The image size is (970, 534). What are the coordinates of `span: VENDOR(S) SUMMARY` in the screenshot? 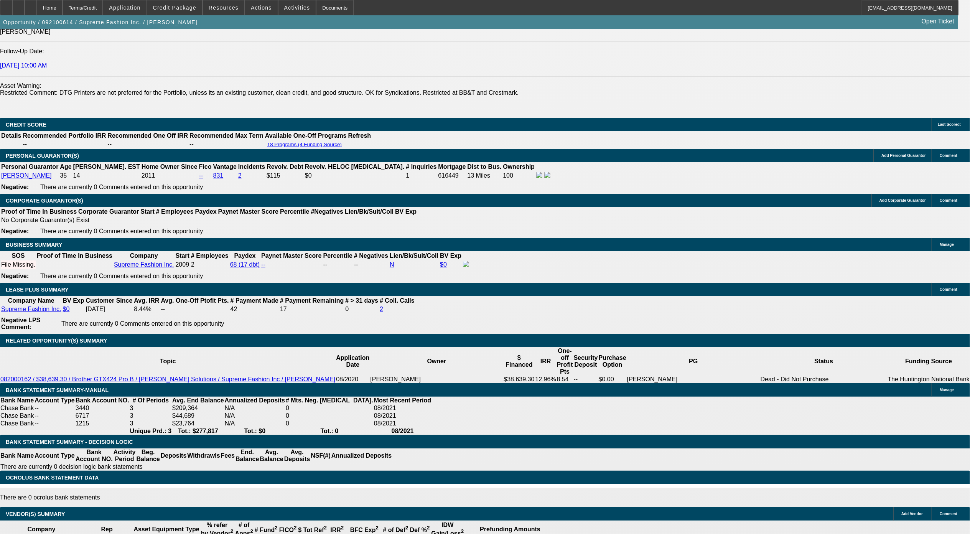 It's located at (35, 514).